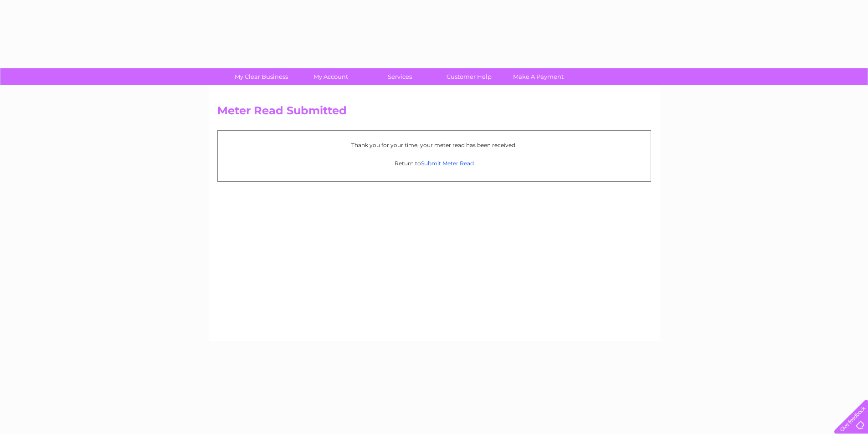 This screenshot has width=868, height=434. Describe the element at coordinates (261, 77) in the screenshot. I see `a: My Clear Business` at that location.